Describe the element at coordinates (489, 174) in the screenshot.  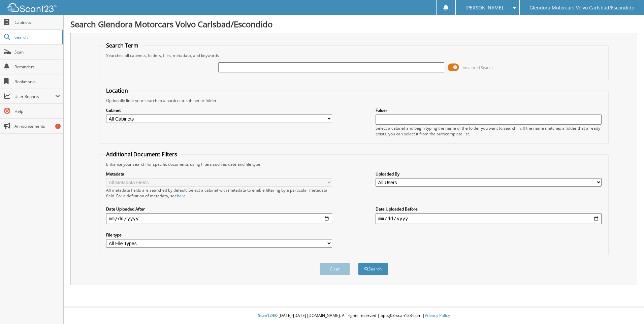
I see `label: Uploaded By` at that location.